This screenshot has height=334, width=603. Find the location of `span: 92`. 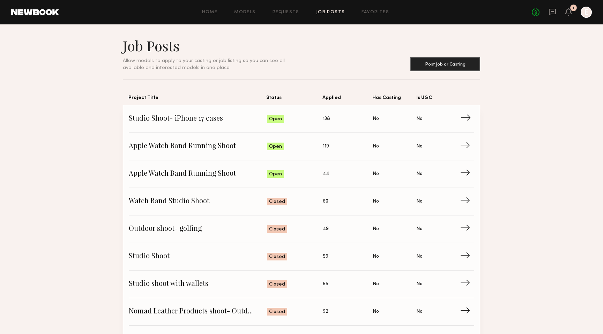

span: 92 is located at coordinates (326, 312).